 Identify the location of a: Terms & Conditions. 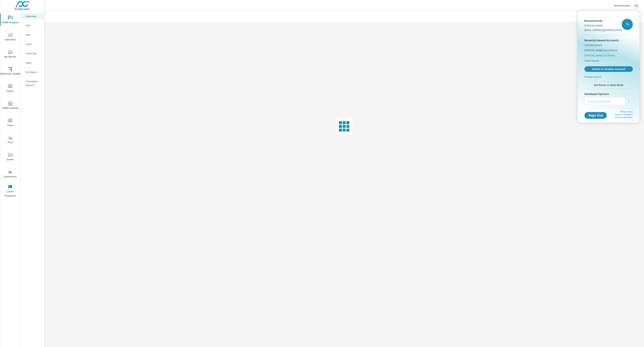
(624, 115).